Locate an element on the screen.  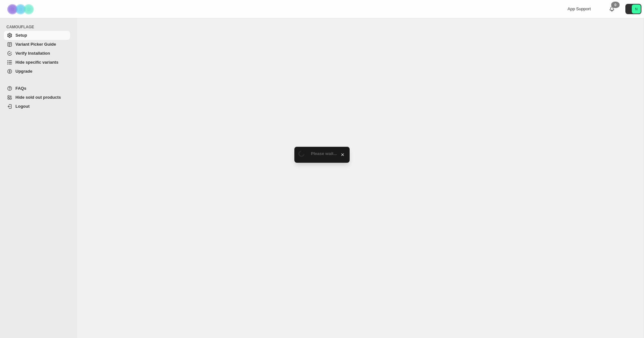
a: Upgrade is located at coordinates (37, 72).